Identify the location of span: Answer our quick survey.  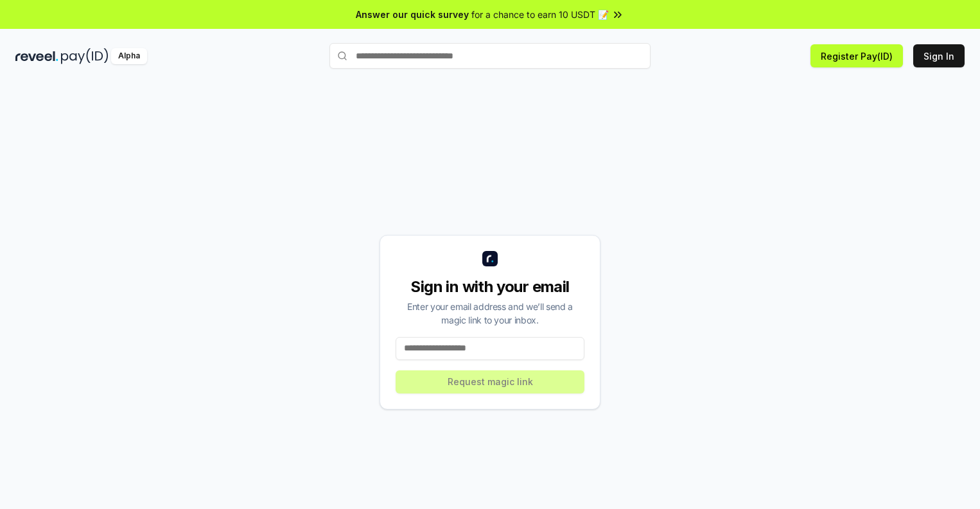
(412, 14).